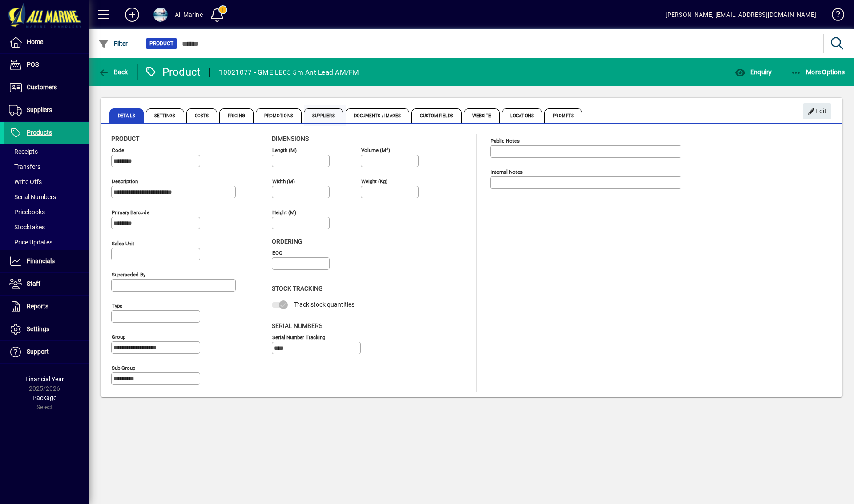 The image size is (854, 504). Describe the element at coordinates (290, 139) in the screenshot. I see `span: Dimensions` at that location.